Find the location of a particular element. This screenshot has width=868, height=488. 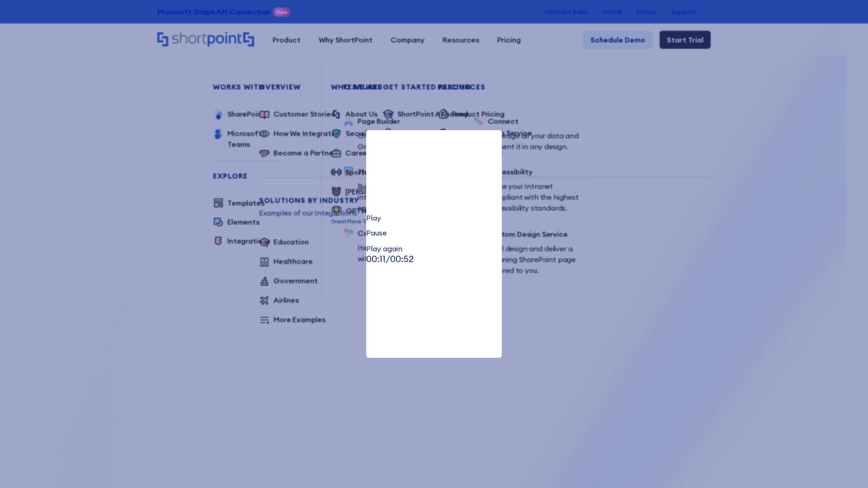

span: 00:52 is located at coordinates (402, 259).